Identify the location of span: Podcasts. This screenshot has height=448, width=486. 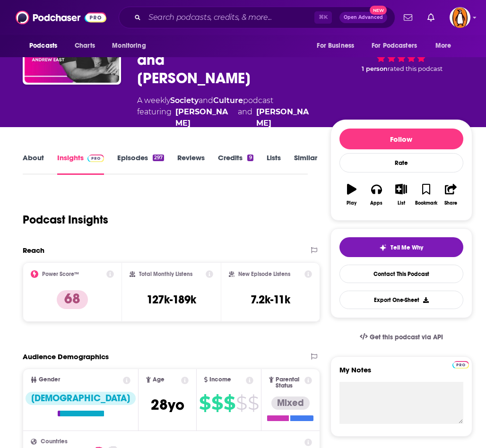
(43, 46).